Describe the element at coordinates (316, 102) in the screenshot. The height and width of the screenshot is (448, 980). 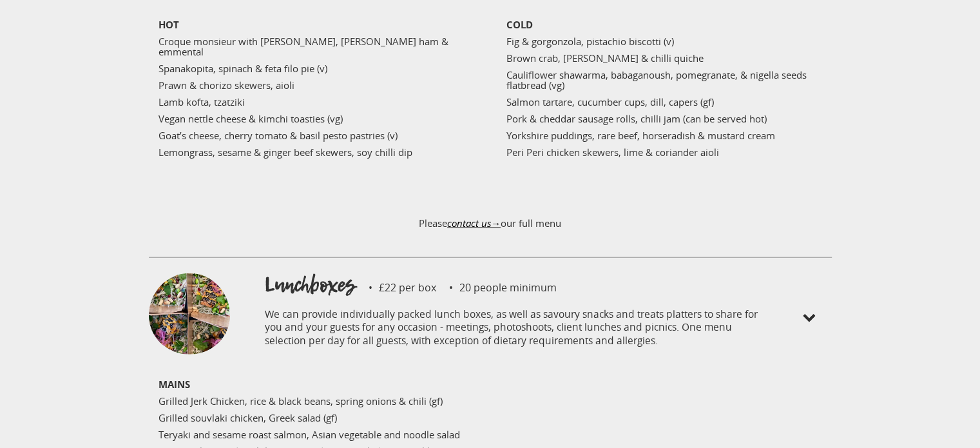
I see `p: Lamb kofta, tzatziki` at that location.